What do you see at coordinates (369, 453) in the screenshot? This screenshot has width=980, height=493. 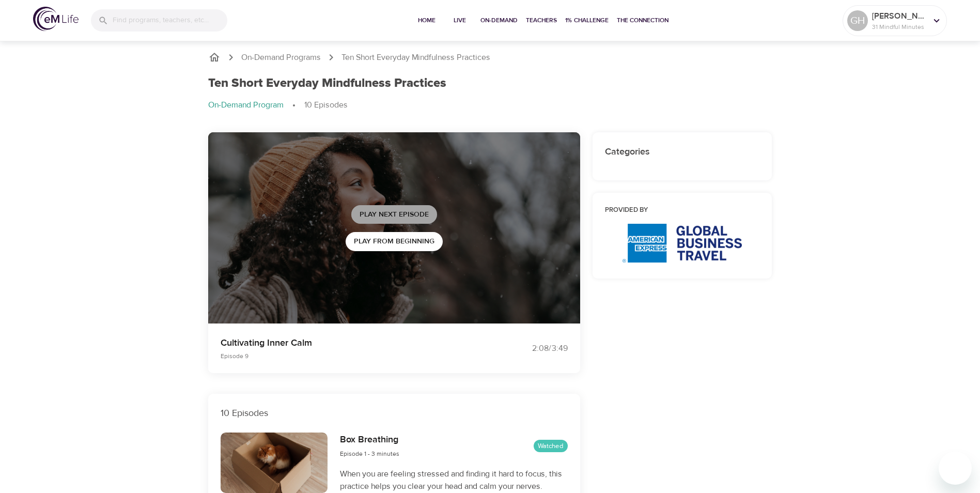 I see `span: Episode 1 - 3 minutes` at bounding box center [369, 453].